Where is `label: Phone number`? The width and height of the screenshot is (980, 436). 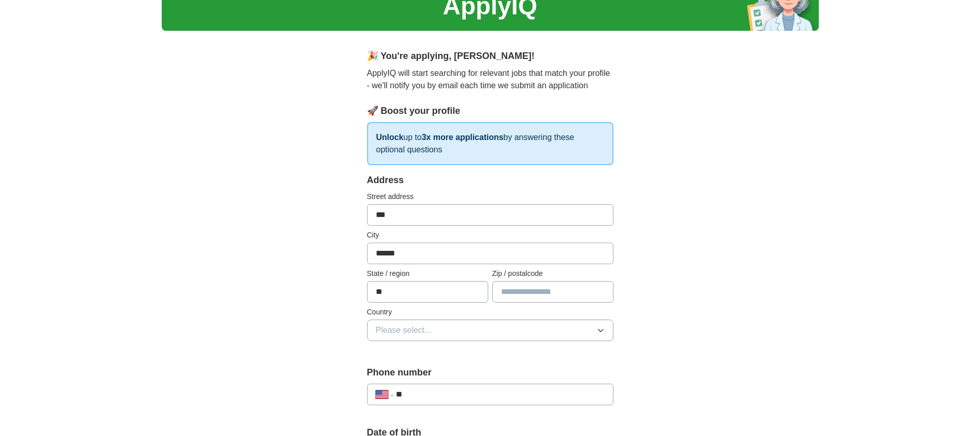
label: Phone number is located at coordinates (490, 373).